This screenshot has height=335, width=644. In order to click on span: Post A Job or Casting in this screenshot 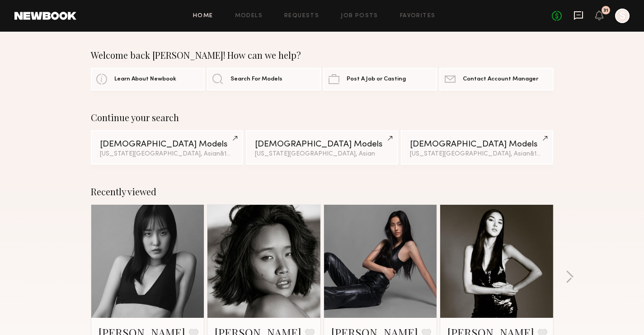, I will do `click(376, 79)`.